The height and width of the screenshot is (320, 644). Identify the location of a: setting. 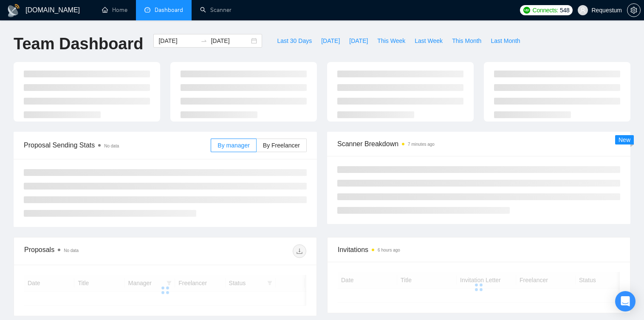
(634, 10).